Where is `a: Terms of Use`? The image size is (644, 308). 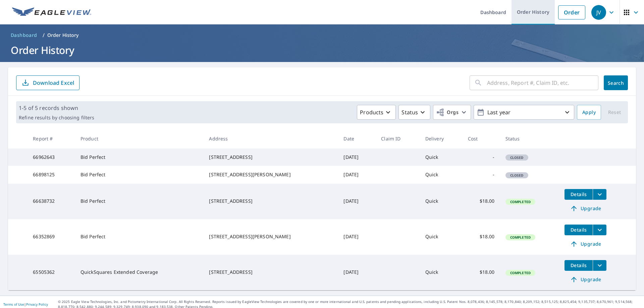
a: Terms of Use is located at coordinates (14, 305).